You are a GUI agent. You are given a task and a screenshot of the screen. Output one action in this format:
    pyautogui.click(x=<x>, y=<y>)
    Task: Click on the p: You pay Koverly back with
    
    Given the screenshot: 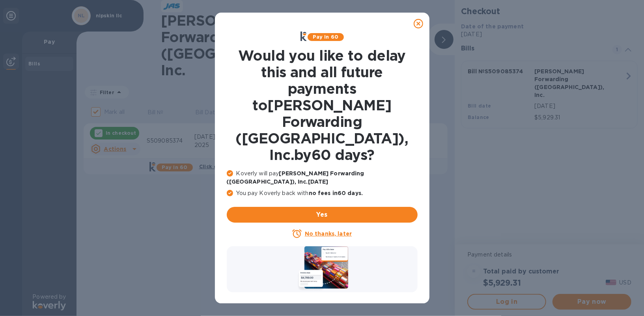 What is the action you would take?
    pyautogui.click(x=322, y=193)
    